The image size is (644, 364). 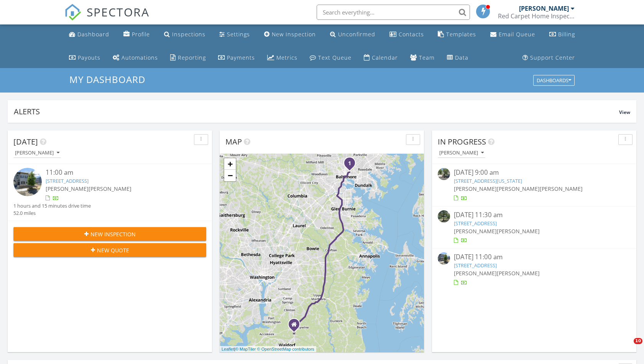 What do you see at coordinates (461, 34) in the screenshot?
I see `div: Templates` at bounding box center [461, 34].